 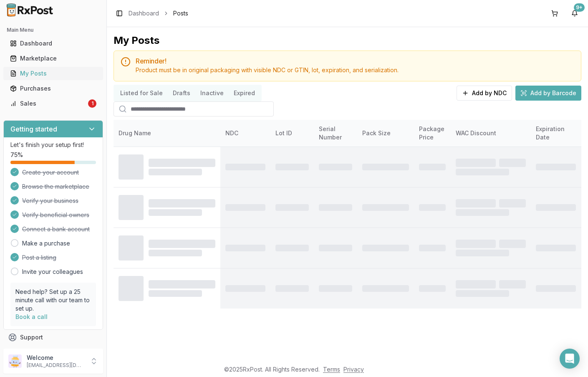 What do you see at coordinates (56, 358) in the screenshot?
I see `p: Welcome` at bounding box center [56, 358].